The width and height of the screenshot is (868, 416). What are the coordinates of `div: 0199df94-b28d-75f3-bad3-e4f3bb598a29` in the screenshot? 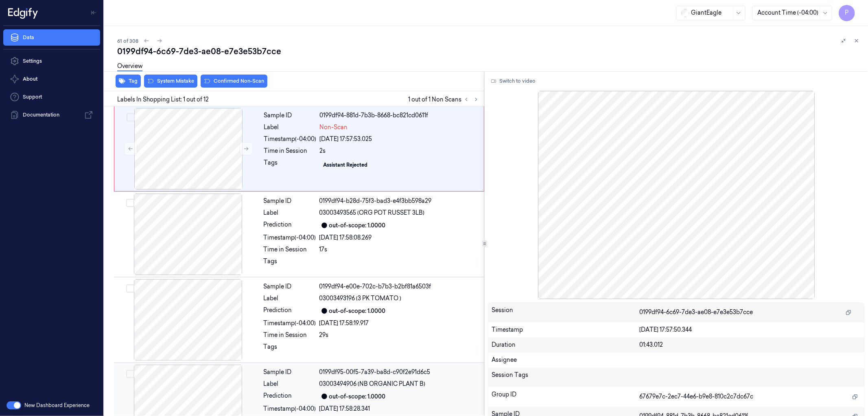 It's located at (399, 201).